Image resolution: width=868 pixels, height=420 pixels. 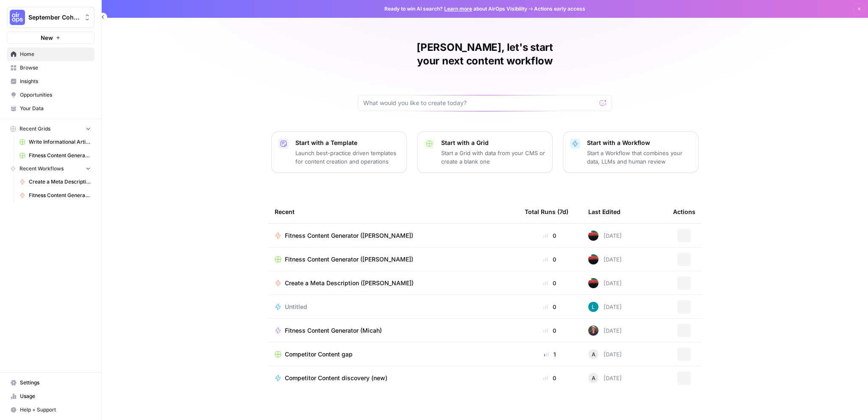 I want to click on a: Learn more, so click(x=458, y=9).